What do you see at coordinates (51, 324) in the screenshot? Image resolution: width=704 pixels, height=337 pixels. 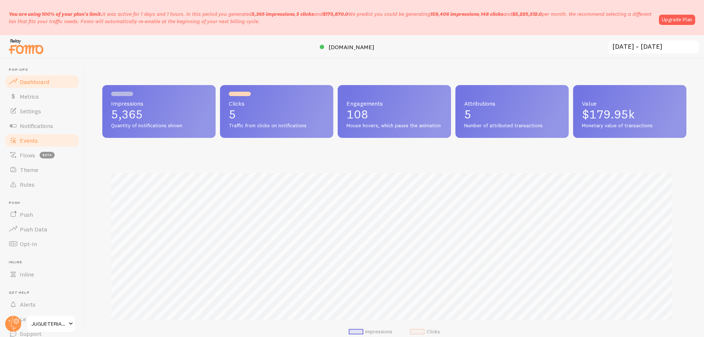 I see `a: JUGUETERIAS MONOCOCO` at bounding box center [51, 324].